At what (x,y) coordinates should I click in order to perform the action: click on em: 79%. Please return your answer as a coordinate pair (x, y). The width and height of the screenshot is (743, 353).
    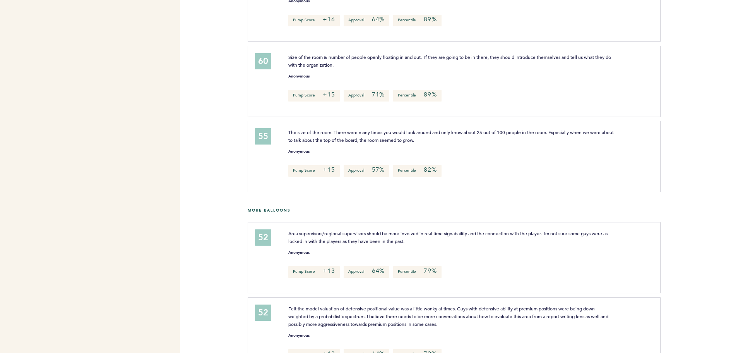
    Looking at the image, I should click on (430, 271).